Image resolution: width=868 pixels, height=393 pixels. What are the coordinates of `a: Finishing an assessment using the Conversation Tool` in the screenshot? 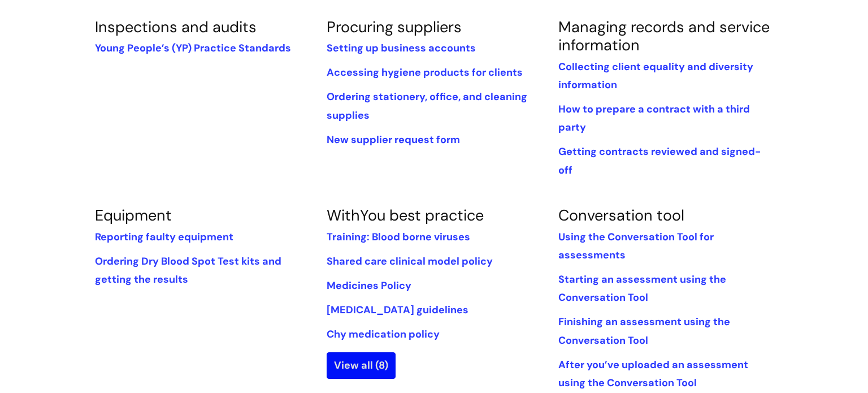 It's located at (644, 331).